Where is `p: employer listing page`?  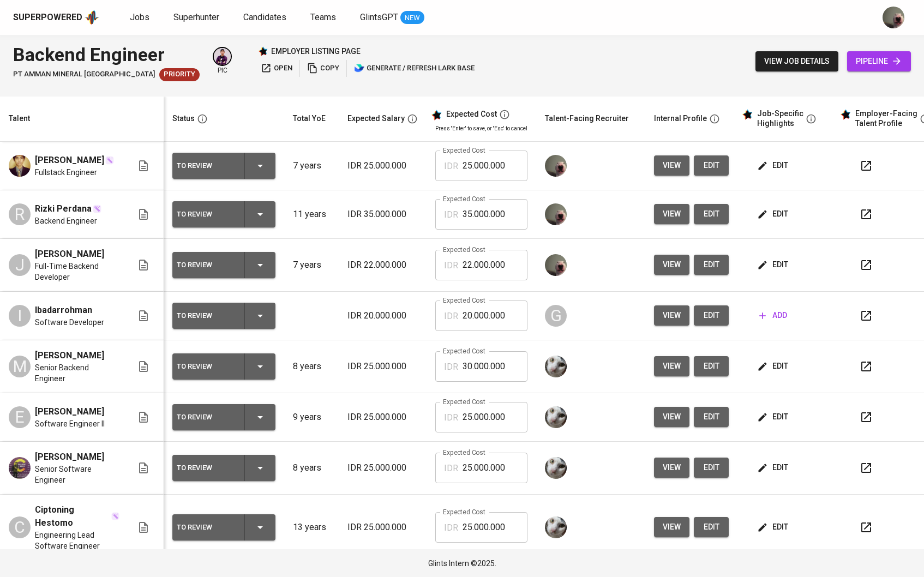
p: employer listing page is located at coordinates (316, 51).